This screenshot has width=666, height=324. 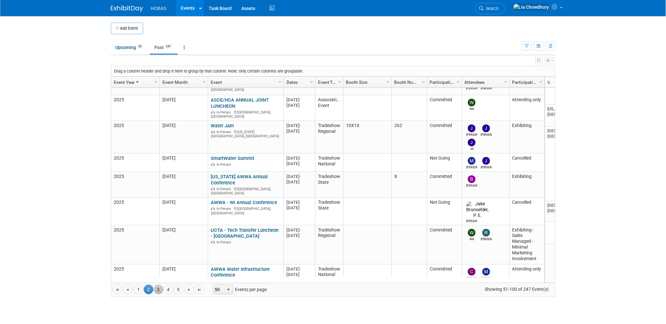 What do you see at coordinates (409, 185) in the screenshot?
I see `td: 8` at bounding box center [409, 185].